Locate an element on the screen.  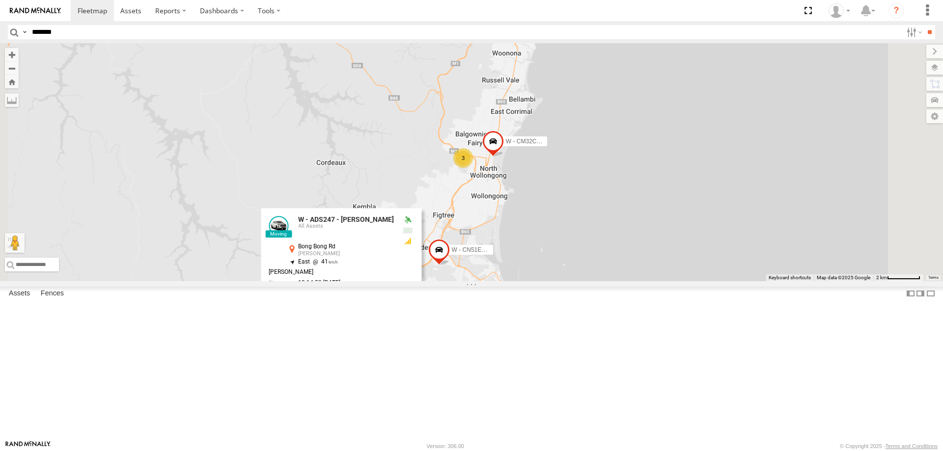
label: Dock Summary Table to the Left is located at coordinates (911, 294).